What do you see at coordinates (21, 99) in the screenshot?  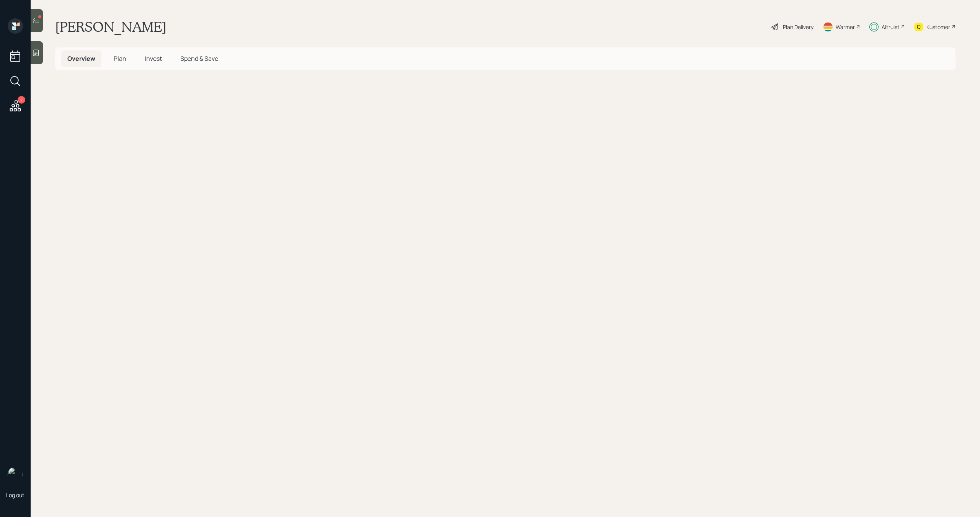 I see `div: 2` at bounding box center [21, 99].